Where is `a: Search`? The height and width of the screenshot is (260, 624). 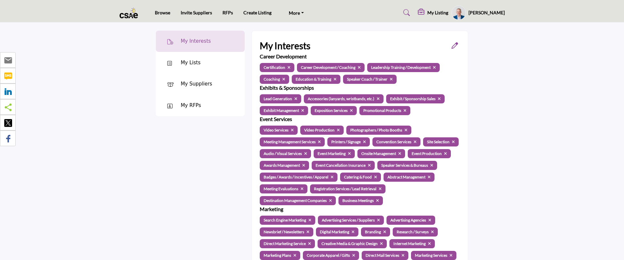
a: Search is located at coordinates (406, 13).